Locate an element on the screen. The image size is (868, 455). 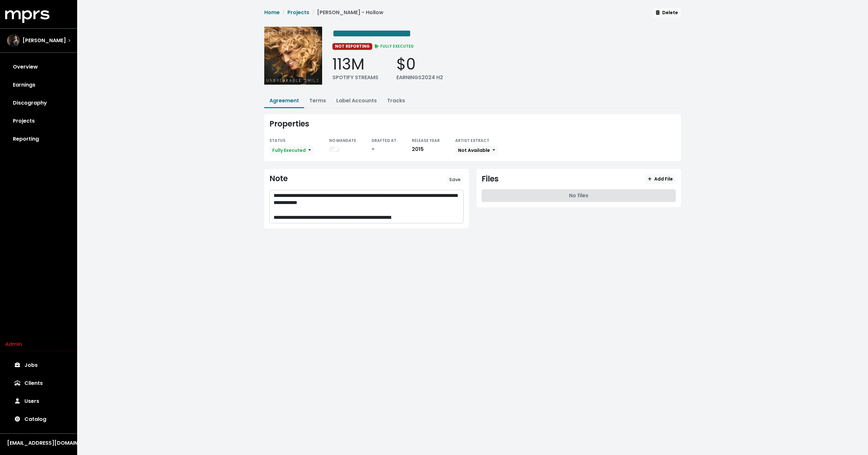
div: 2015 is located at coordinates (426, 150).